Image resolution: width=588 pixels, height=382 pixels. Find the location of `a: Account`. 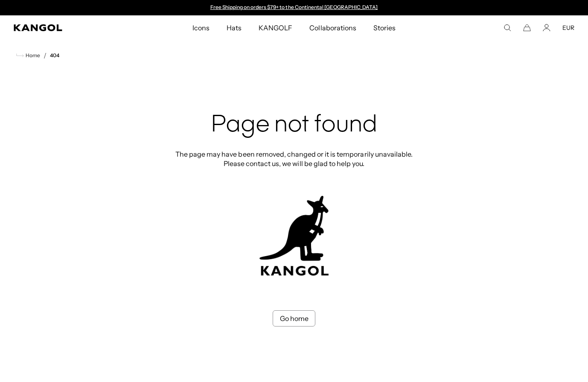

a: Account is located at coordinates (547, 28).